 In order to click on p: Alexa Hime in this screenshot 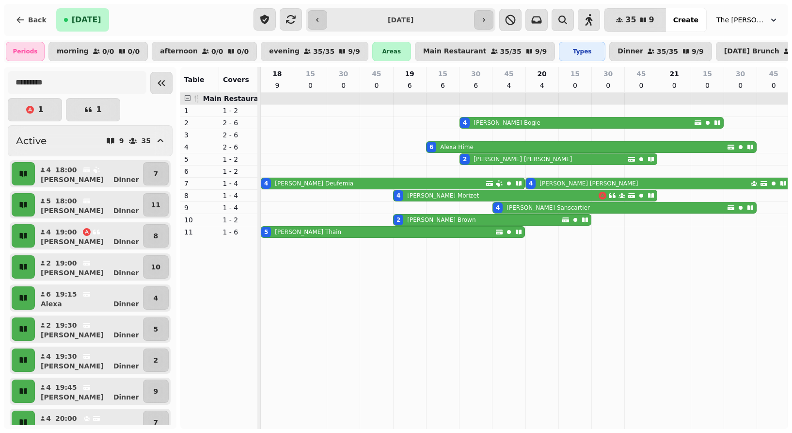, I will do `click(457, 147)`.